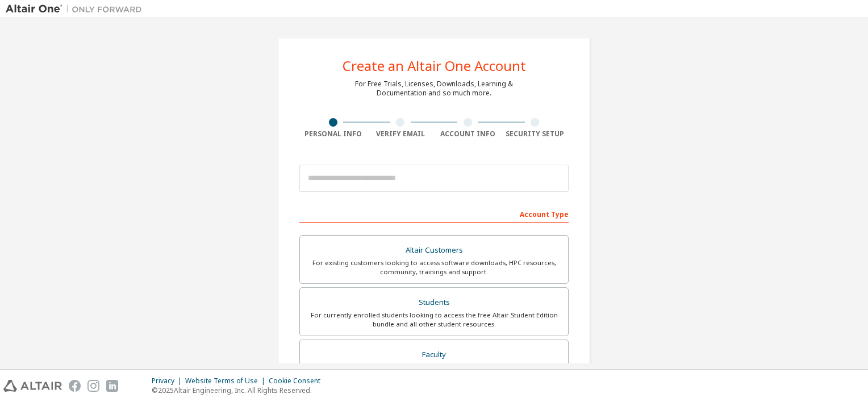 The width and height of the screenshot is (868, 402). I want to click on div: Privacy, so click(168, 381).